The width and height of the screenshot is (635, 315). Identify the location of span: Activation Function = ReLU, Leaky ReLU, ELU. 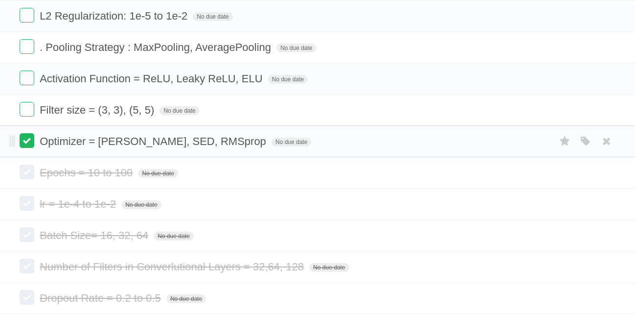
(152, 78).